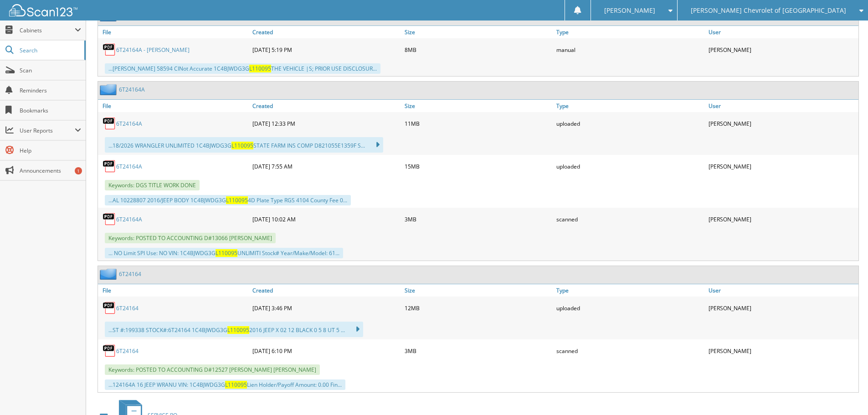  What do you see at coordinates (630, 50) in the screenshot?
I see `div: manual` at bounding box center [630, 50].